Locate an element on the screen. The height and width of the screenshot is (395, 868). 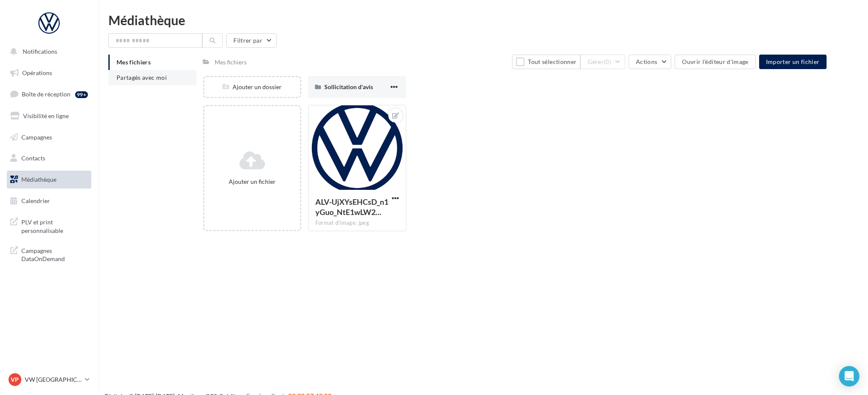
button: Notifications is located at coordinates (47, 52).